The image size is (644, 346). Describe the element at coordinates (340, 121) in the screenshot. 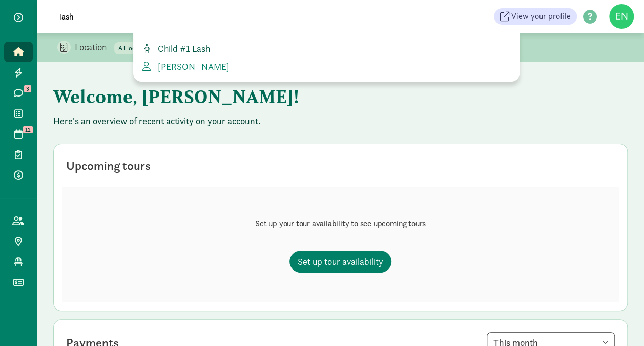

I see `p: Here's an overview of recent activity on your account.` at that location.